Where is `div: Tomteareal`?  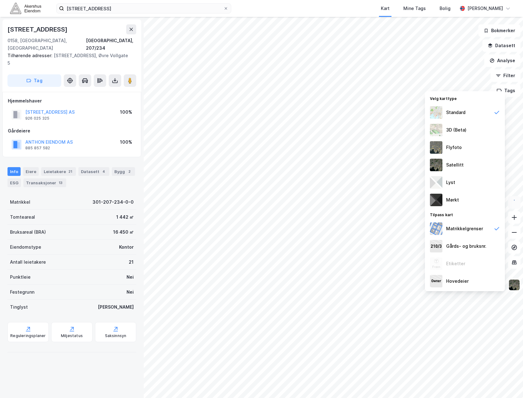 div: Tomteareal is located at coordinates (22, 217).